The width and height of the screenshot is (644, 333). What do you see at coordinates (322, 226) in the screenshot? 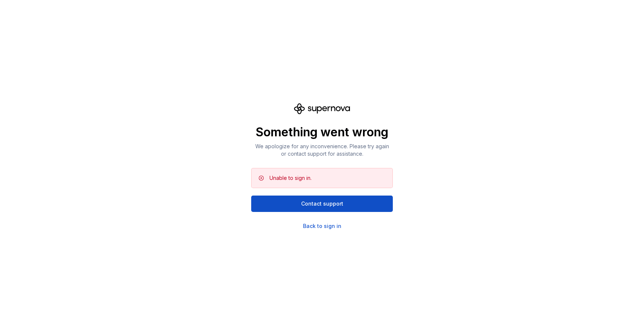
I see `a: Back to sign in` at bounding box center [322, 226].